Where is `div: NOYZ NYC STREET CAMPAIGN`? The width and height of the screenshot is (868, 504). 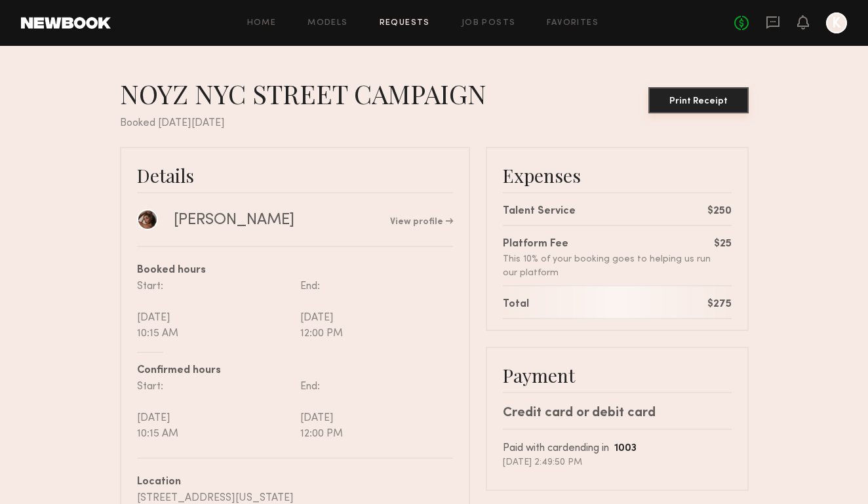 div: NOYZ NYC STREET CAMPAIGN is located at coordinates (308, 94).